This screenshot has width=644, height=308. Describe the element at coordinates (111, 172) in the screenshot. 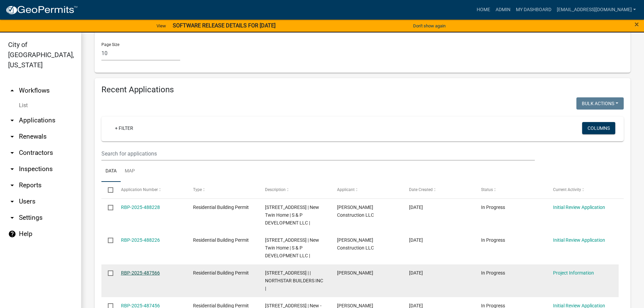

I see `a: Data` at that location.